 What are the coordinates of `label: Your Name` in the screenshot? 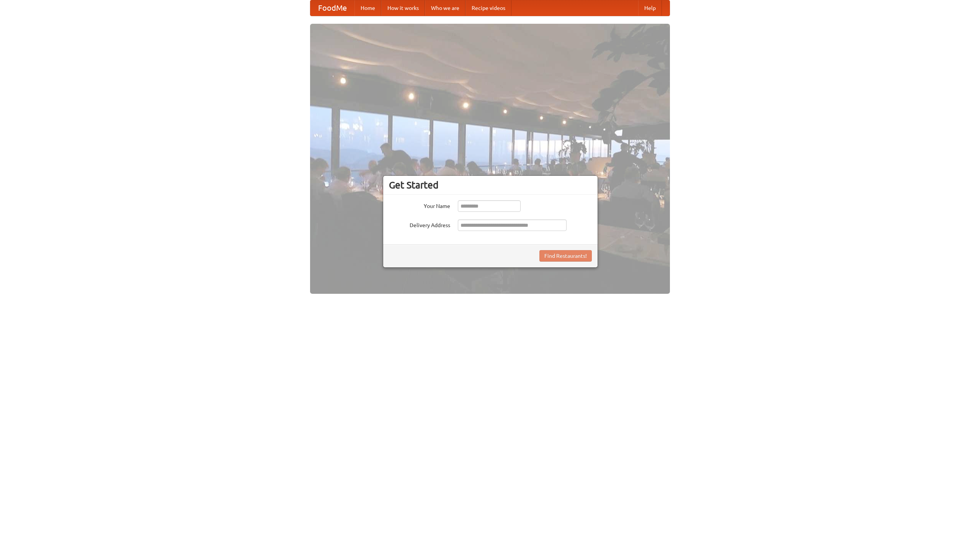 It's located at (419, 205).